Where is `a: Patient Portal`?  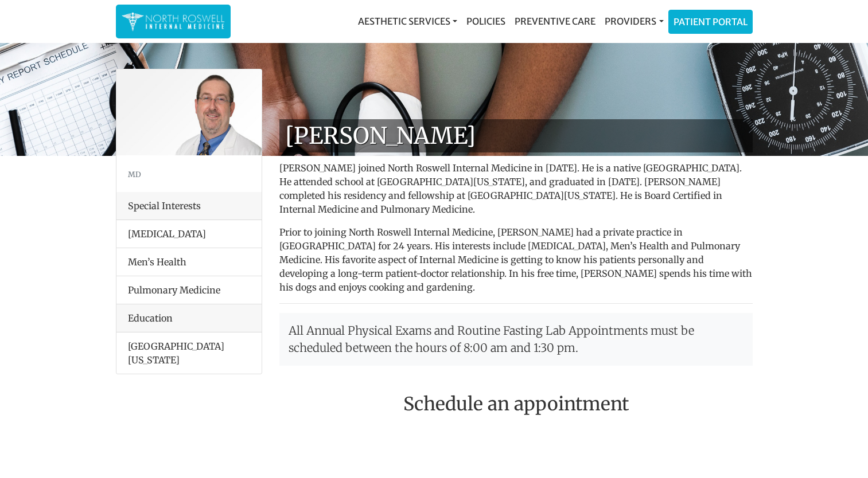 a: Patient Portal is located at coordinates (711, 22).